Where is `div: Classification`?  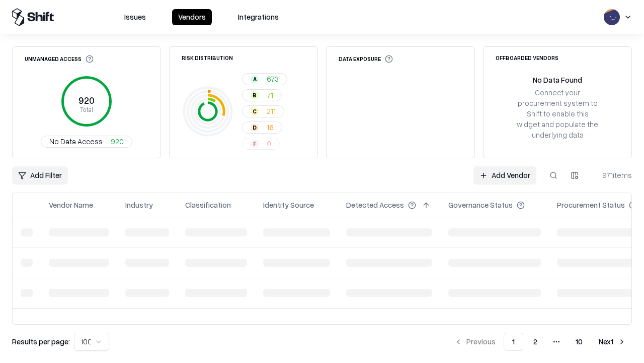 div: Classification is located at coordinates (208, 205).